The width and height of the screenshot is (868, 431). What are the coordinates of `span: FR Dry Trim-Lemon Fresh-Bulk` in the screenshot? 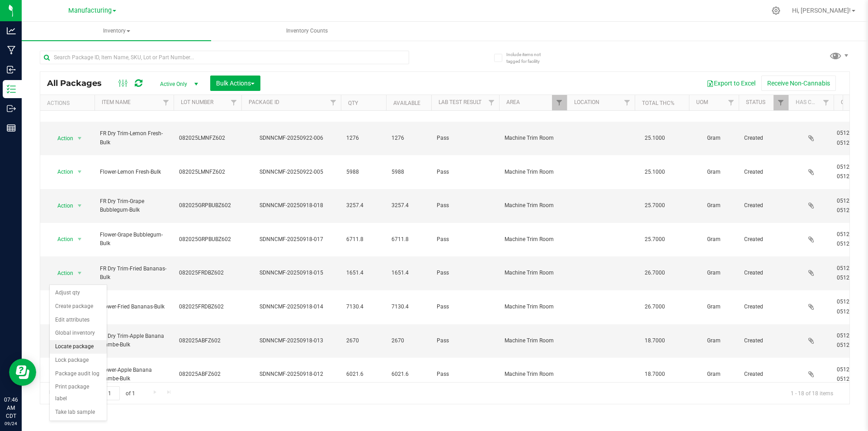 It's located at (134, 138).